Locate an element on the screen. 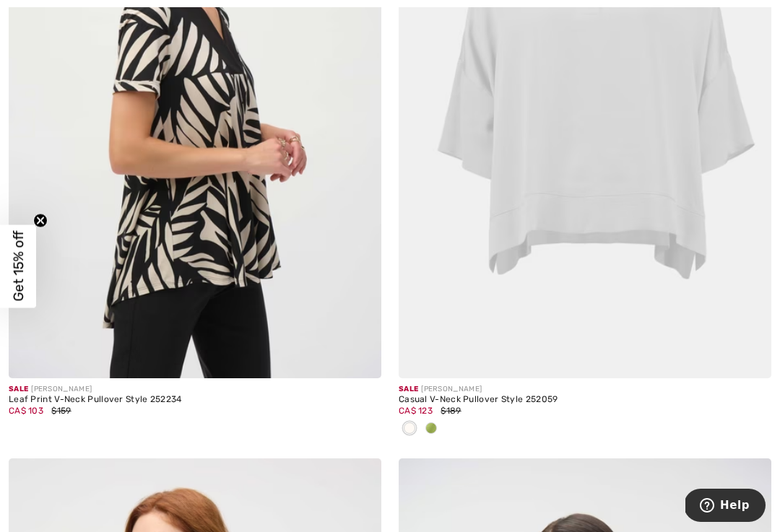 The image size is (780, 532). div: Vanilla 30 is located at coordinates (409, 429).